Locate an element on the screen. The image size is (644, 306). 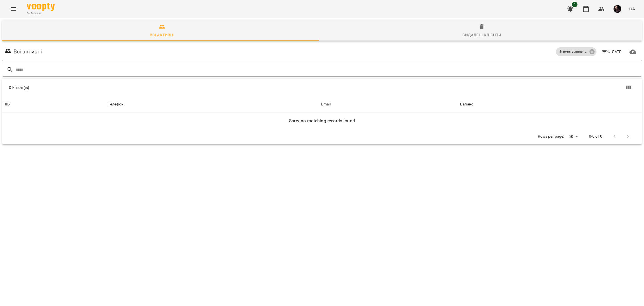
span: Телефон is located at coordinates (213, 104).